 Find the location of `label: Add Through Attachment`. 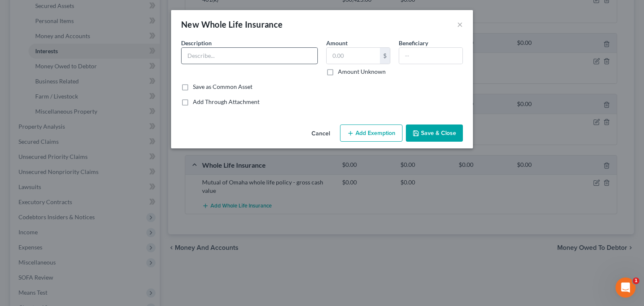

label: Add Through Attachment is located at coordinates (226, 102).